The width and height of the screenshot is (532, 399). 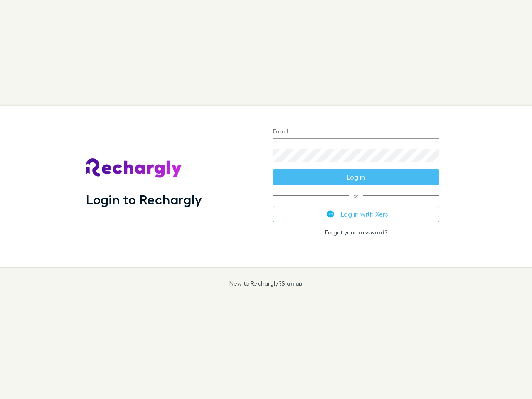 I want to click on p: New to Rechargly?, so click(x=266, y=283).